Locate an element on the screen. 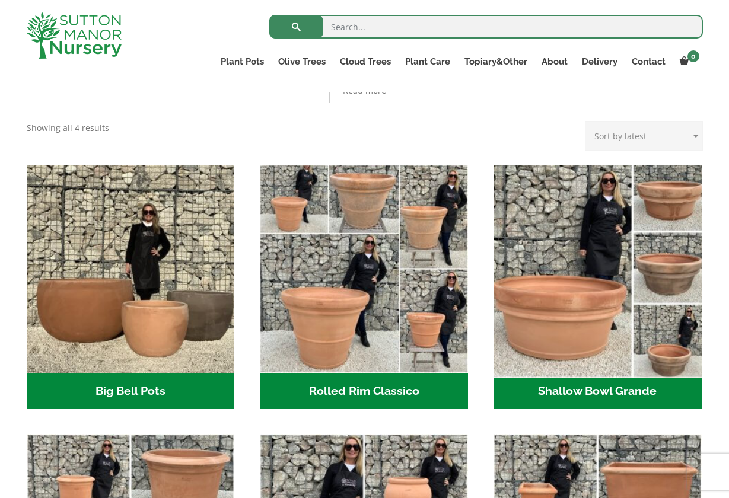 This screenshot has width=729, height=498. a: About is located at coordinates (555, 62).